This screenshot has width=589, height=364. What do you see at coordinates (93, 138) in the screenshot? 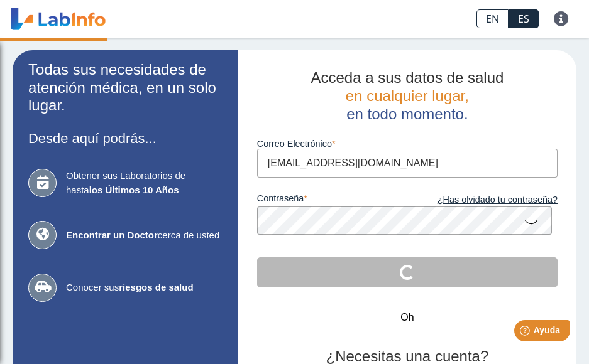
I see `font: Desde aquí podrás...` at bounding box center [93, 138].